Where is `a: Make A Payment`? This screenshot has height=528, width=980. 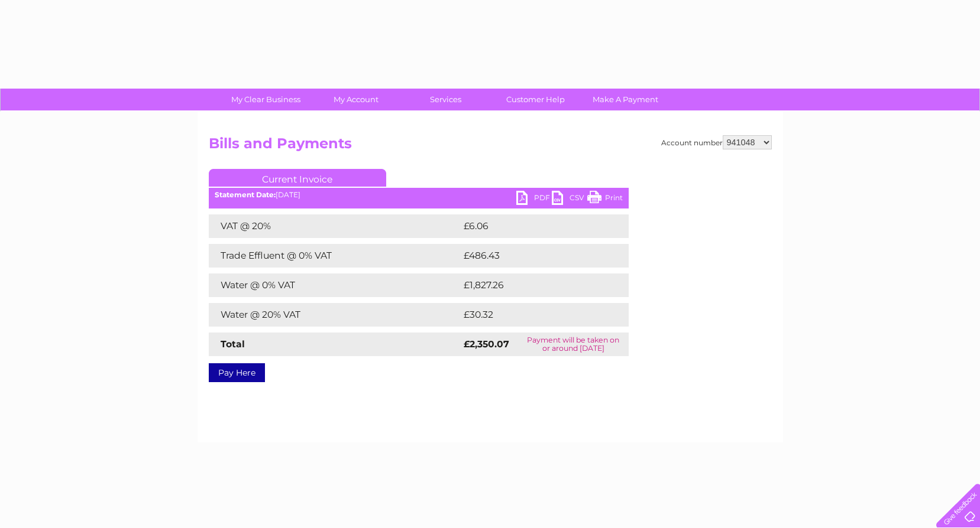 a: Make A Payment is located at coordinates (625, 99).